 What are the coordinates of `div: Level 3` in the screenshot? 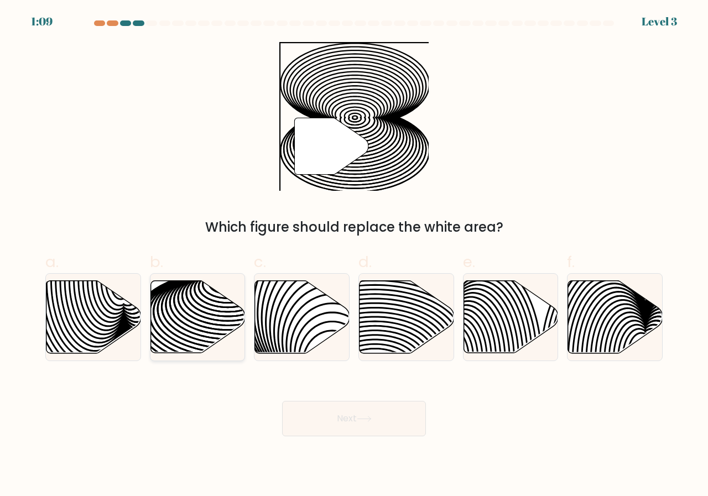 It's located at (659, 22).